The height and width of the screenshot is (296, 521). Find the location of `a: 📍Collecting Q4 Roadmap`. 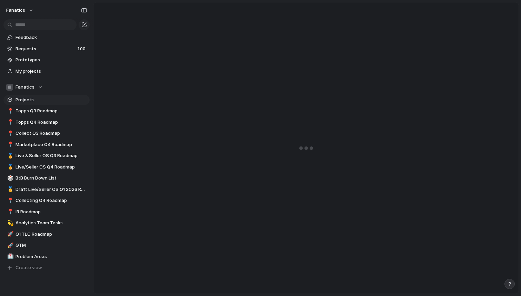

a: 📍Collecting Q4 Roadmap is located at coordinates (47, 201).